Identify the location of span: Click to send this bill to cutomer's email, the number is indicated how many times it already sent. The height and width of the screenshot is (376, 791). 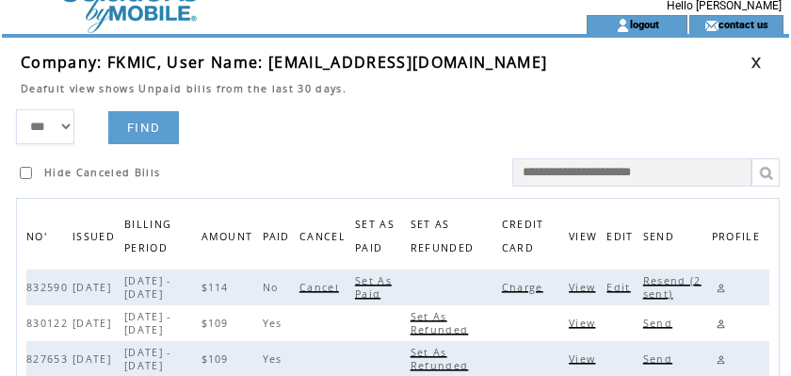
(672, 287).